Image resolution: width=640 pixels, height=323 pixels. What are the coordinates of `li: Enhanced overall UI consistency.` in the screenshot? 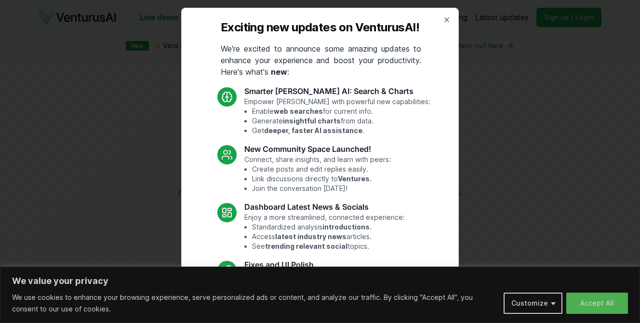 It's located at (327, 304).